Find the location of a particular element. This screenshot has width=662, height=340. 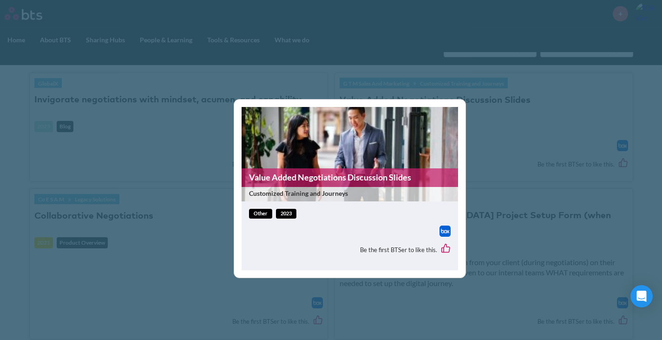

span: Customized Training and Journeys is located at coordinates (349, 193).